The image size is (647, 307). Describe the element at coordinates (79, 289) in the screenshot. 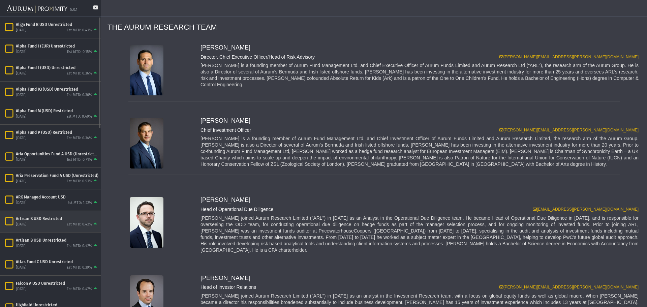

I see `div: Est MTD: 0.47%` at that location.